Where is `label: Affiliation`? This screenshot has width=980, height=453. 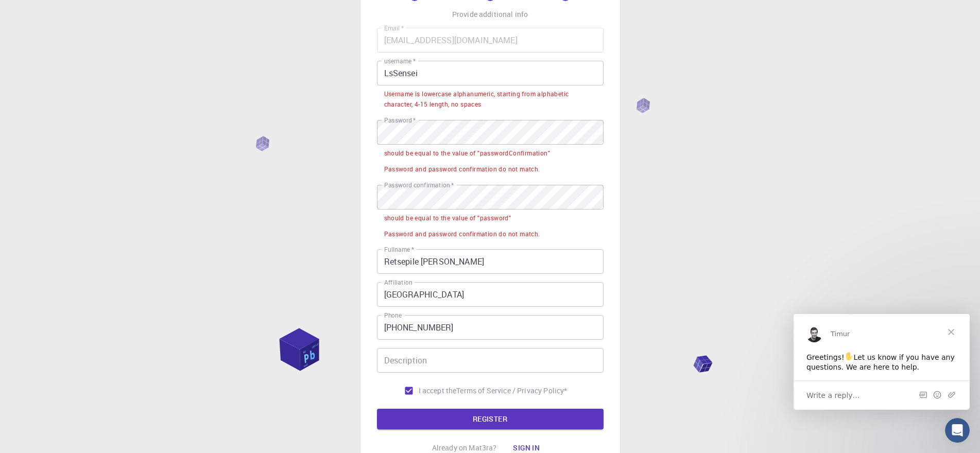
label: Affiliation is located at coordinates (398, 282).